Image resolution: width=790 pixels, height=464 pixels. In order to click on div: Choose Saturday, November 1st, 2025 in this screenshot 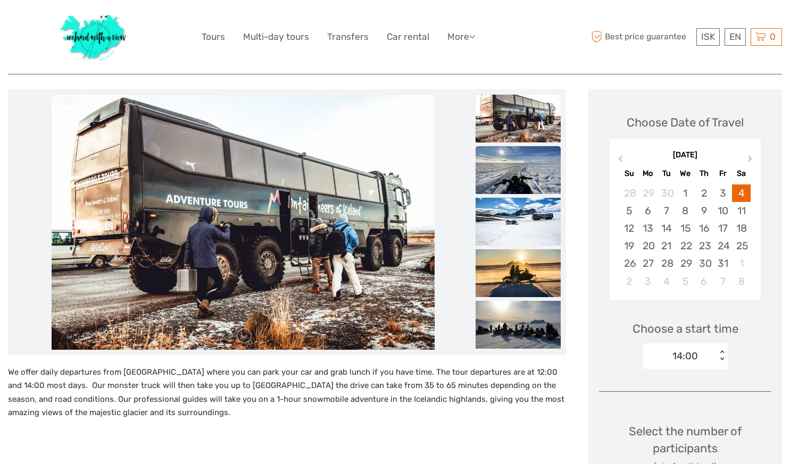, I will do `click(741, 263)`.